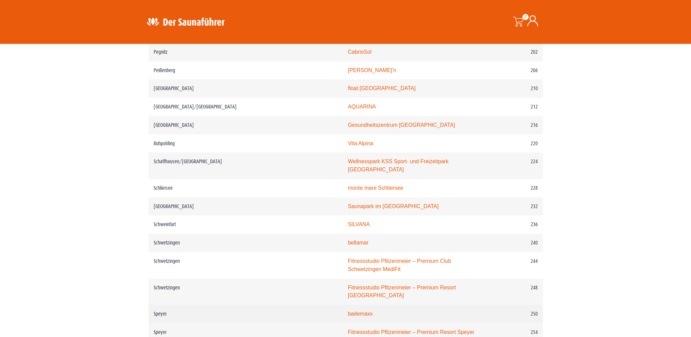 This screenshot has width=691, height=337. What do you see at coordinates (512, 52) in the screenshot?
I see `td: 202` at bounding box center [512, 52].